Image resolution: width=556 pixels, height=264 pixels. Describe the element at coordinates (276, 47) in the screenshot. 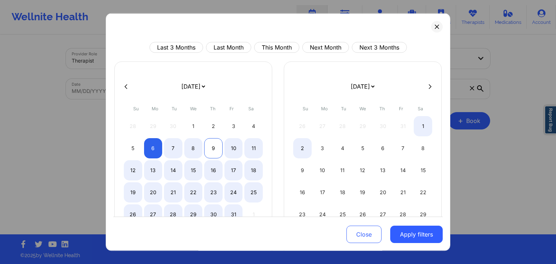

I see `button: This Month` at that location.